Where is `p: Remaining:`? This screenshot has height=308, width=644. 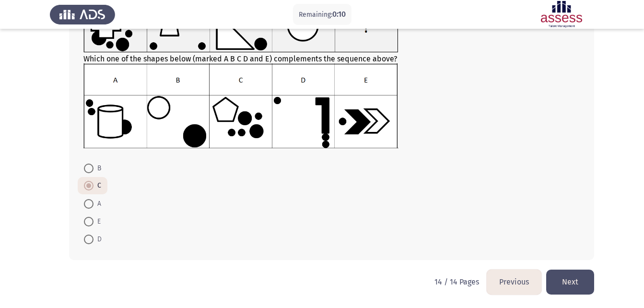
p: Remaining: is located at coordinates (322, 14).